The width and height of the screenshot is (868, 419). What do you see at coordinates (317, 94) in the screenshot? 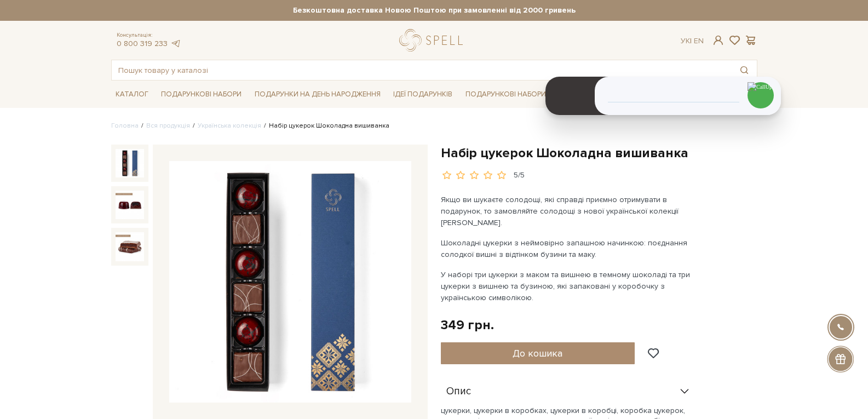
I see `a: Подарунки на День народження` at bounding box center [317, 94].